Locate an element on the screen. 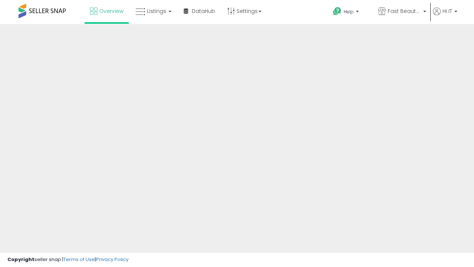 This screenshot has height=267, width=474. span: DataHub is located at coordinates (203, 11).